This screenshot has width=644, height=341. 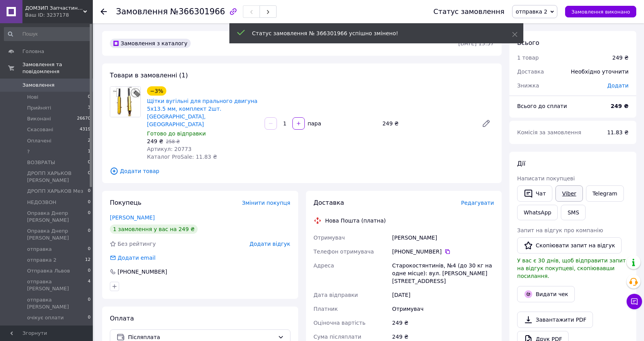 What do you see at coordinates (42, 202) in the screenshot?
I see `span: НЕДОЗВОН` at bounding box center [42, 202].